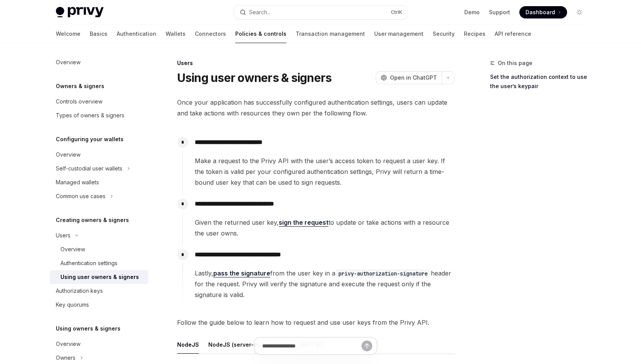 The image size is (641, 364). I want to click on a: Authentication settings, so click(99, 263).